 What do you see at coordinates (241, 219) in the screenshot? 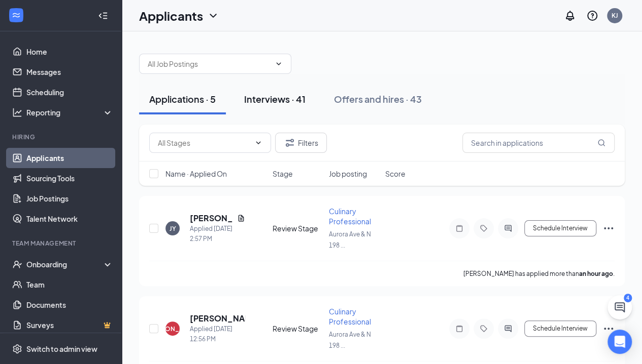
I see `svg: Document` at bounding box center [241, 219].